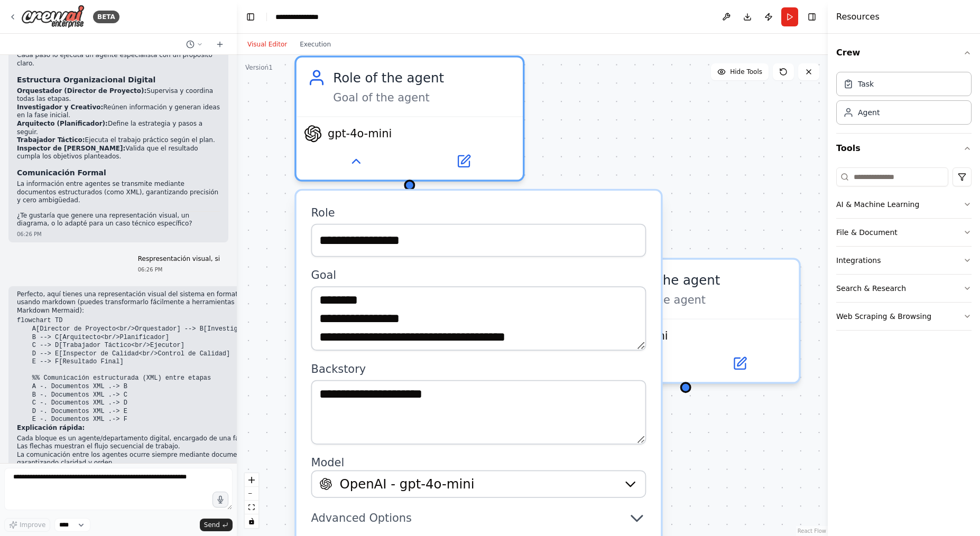 Image resolution: width=980 pixels, height=536 pixels. I want to click on span: Hide Tools, so click(746, 72).